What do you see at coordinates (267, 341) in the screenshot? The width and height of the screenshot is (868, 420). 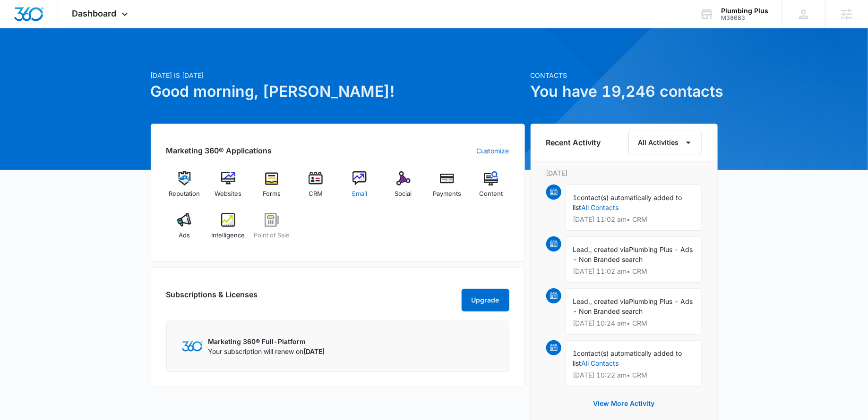 I see `p: Marketing 360® Full-Platform` at bounding box center [267, 341].